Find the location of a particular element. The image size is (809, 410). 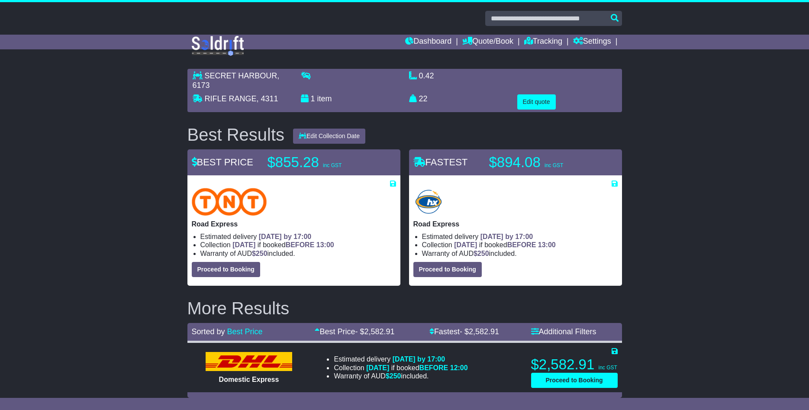

div: Best Results is located at coordinates (236, 135).